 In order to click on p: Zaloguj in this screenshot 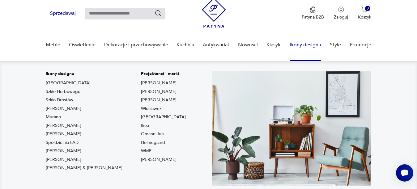, I will do `click(341, 17)`.